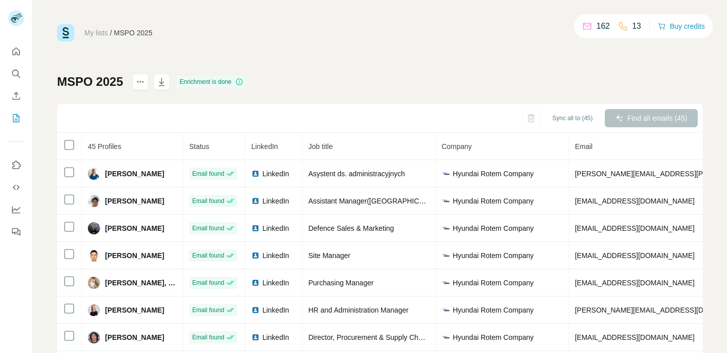 The image size is (727, 353). Describe the element at coordinates (341, 283) in the screenshot. I see `span: Purchasing Manager` at that location.